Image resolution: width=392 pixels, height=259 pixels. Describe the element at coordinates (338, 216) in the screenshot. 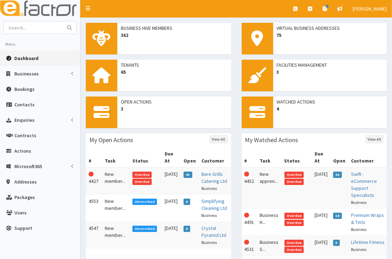

I see `span: 18` at that location.